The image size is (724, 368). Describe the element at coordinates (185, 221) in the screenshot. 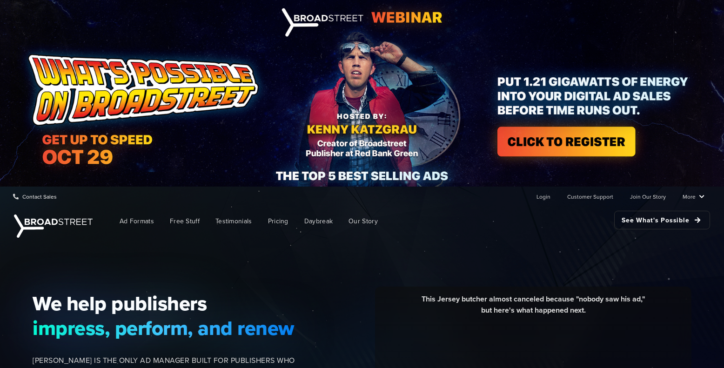

I see `span: Free Stuff` at that location.